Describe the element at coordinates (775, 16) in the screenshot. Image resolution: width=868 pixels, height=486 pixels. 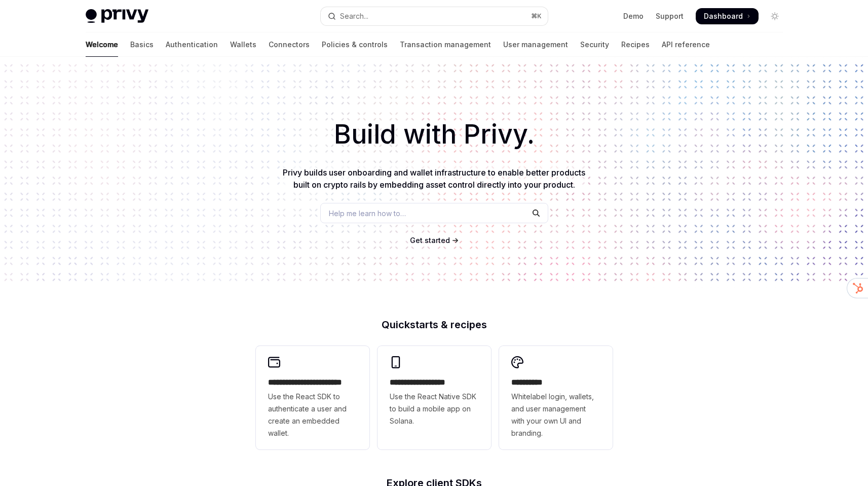
I see `button: Toggle dark mode` at that location.